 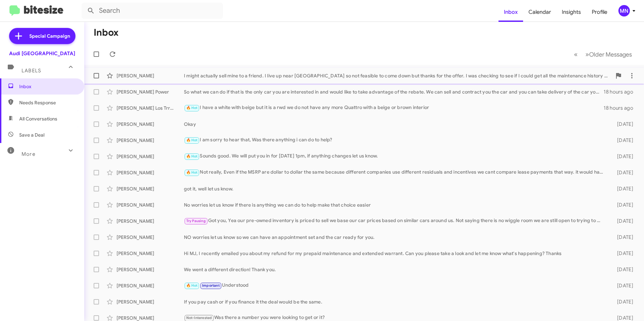 I want to click on nav: Page navigation example, so click(x=603, y=54).